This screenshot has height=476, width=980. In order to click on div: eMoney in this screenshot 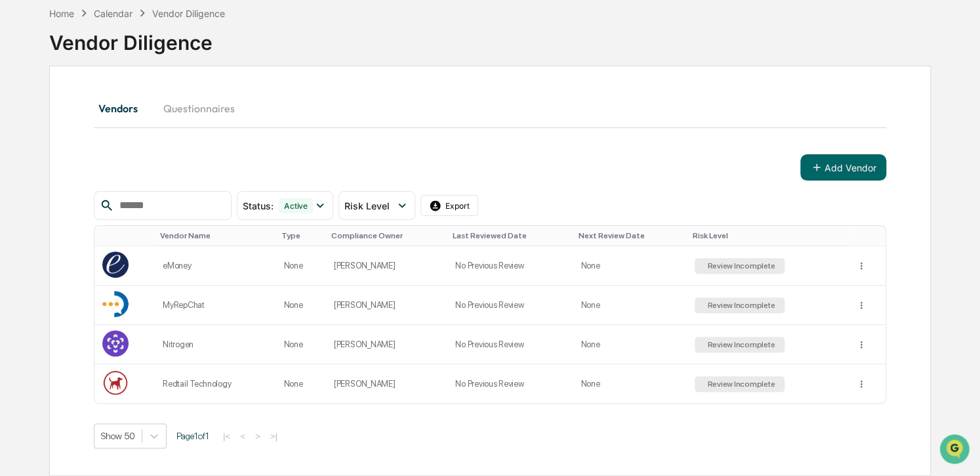, I will do `click(215, 265)`.